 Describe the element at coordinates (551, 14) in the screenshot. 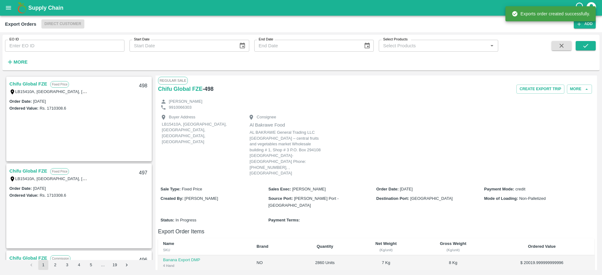

I see `div: Exports order created successfully.` at that location.